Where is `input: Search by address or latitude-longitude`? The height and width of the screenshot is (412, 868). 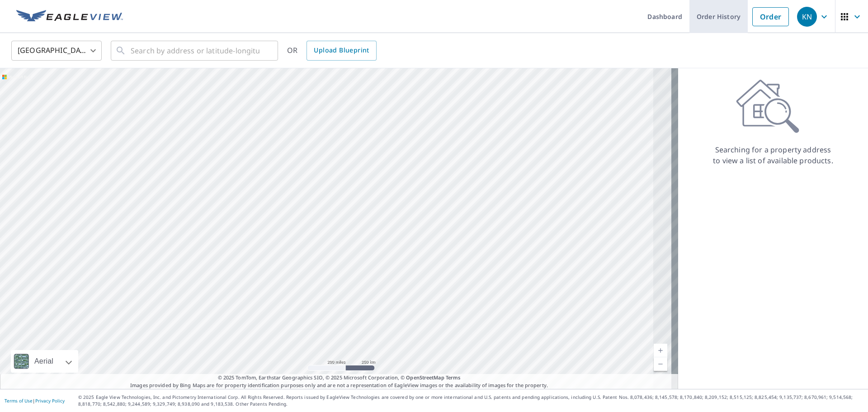
input: Search by address or latitude-longitude is located at coordinates (195, 51).